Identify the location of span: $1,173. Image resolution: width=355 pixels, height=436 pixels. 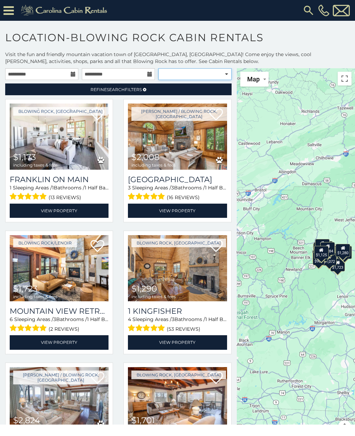
(25, 157).